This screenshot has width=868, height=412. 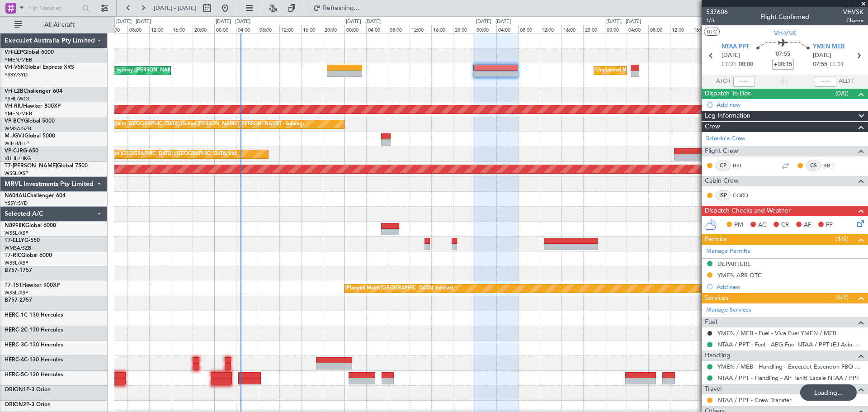 I want to click on span: YMEN MEB, so click(x=829, y=47).